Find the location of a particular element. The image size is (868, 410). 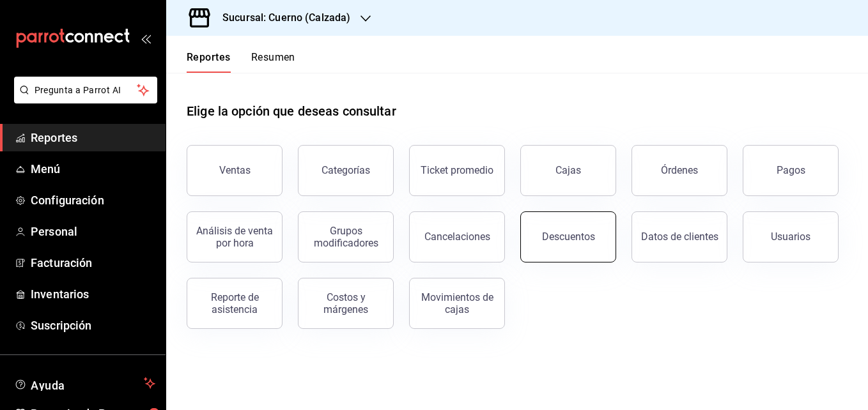

div: Movimientos de cajas is located at coordinates (457, 304).